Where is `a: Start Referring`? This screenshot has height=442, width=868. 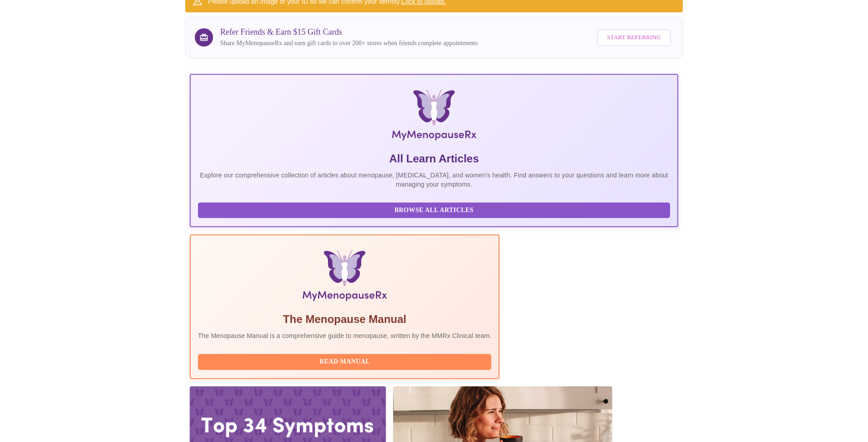 a: Start Referring is located at coordinates (634, 38).